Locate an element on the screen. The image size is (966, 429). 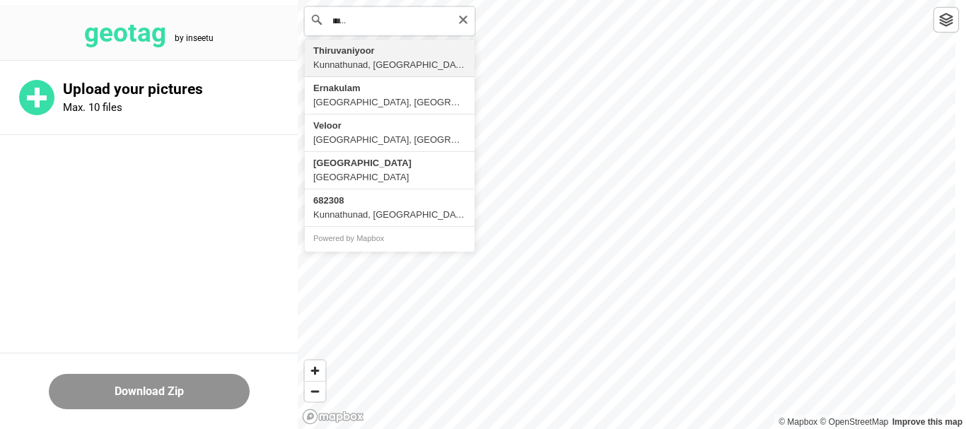
button: Zoom in is located at coordinates (315, 371).